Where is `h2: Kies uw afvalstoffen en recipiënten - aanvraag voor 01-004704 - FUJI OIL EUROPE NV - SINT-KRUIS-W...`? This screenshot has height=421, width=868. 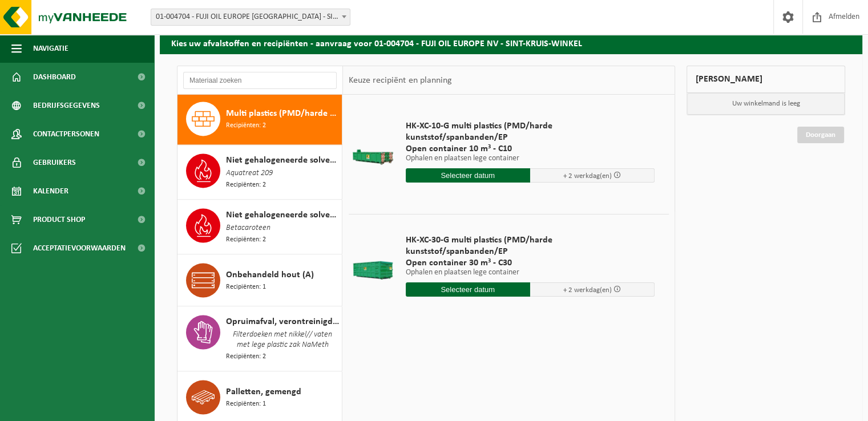
h2: Kies uw afvalstoffen en recipiënten - aanvraag voor 01-004704 - FUJI OIL EUROPE NV - SINT-KRUIS-W... is located at coordinates (510, 42).